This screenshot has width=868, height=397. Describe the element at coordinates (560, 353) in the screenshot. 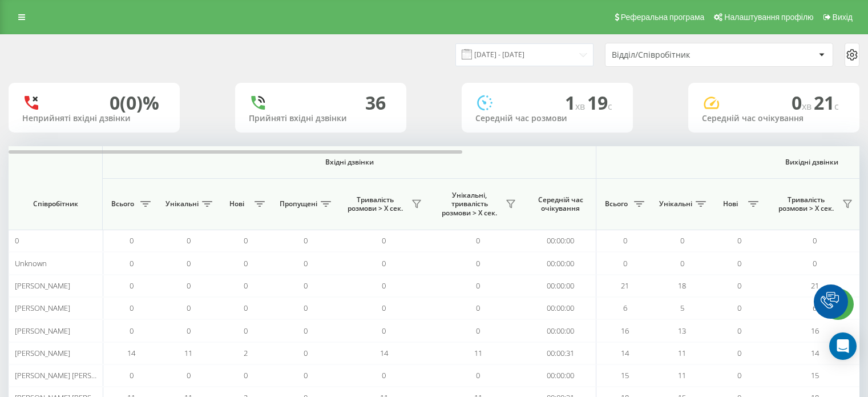

I see `td: 00:00:31` at that location.